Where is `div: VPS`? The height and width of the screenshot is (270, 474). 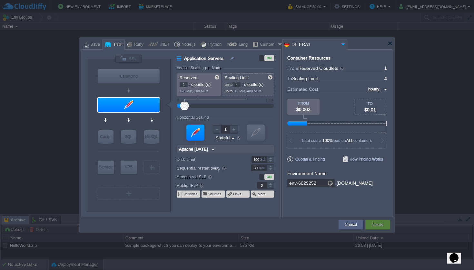 div: VPS is located at coordinates (129, 167).